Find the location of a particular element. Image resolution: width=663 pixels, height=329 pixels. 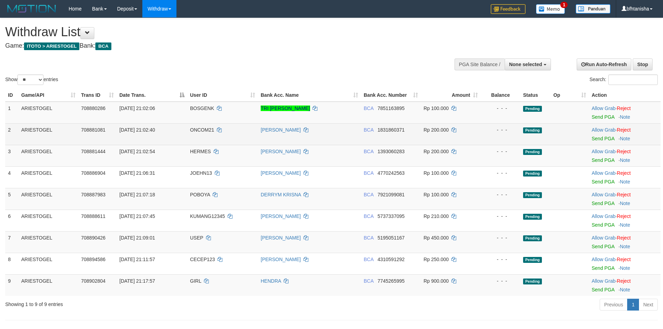

span: 708888611 is located at coordinates (93, 216).